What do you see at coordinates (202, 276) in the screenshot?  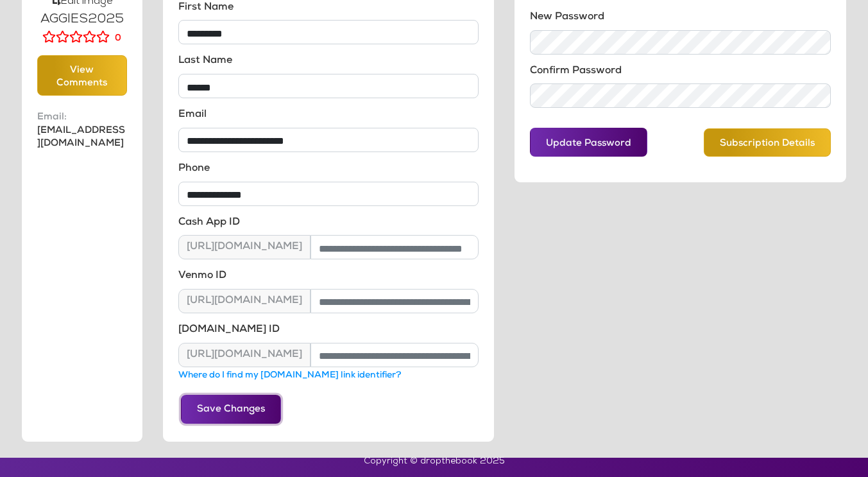 I see `label: Venmo ID` at bounding box center [202, 276].